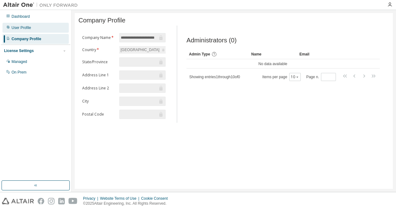 The image size is (396, 210). Describe the element at coordinates (51, 201) in the screenshot. I see `img: instagram.svg` at that location.